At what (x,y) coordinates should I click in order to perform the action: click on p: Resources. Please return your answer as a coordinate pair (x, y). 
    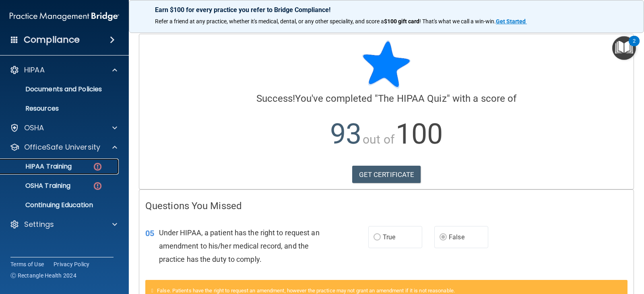
    Looking at the image, I should click on (60, 109).